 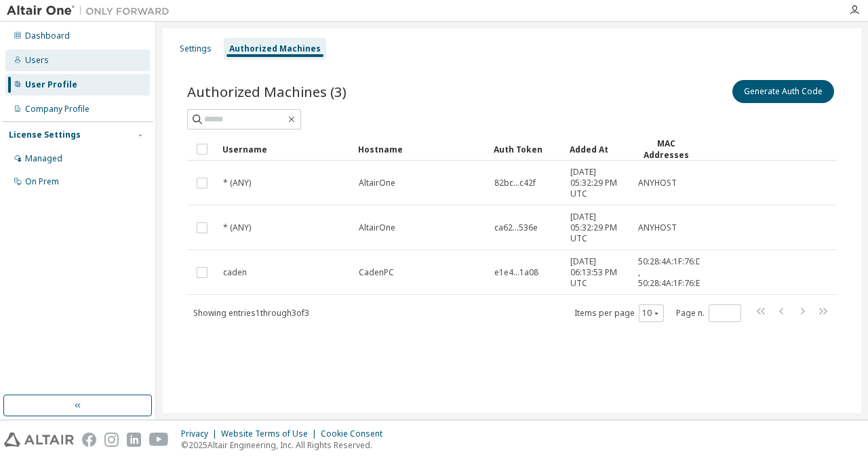 What do you see at coordinates (285, 444) in the screenshot?
I see `p: © 2025 Altair Engineering, Inc. All Rights Reserved.` at bounding box center [285, 444].